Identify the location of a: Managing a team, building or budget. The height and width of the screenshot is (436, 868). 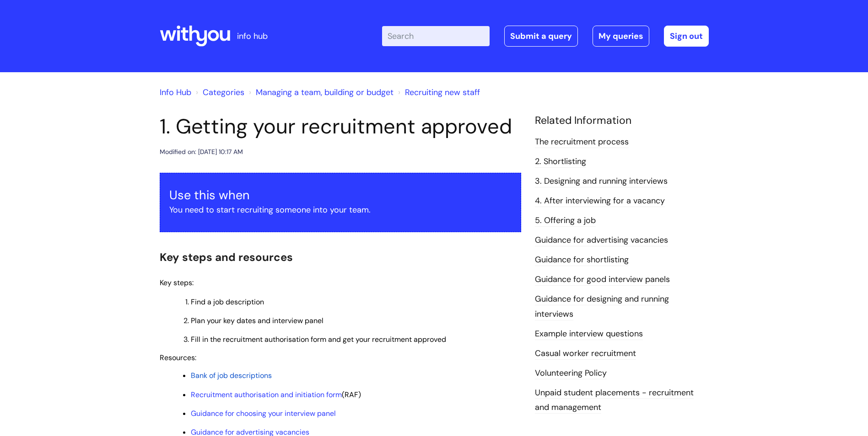
(324, 93).